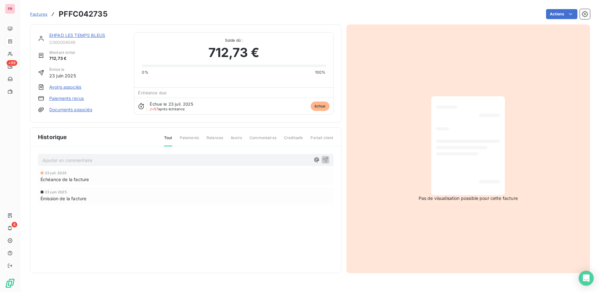 The width and height of the screenshot is (600, 292). I want to click on a: Factures, so click(39, 14).